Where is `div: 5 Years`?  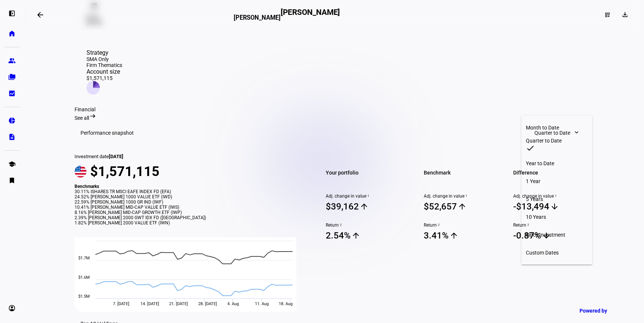 div: 5 Years is located at coordinates (557, 199).